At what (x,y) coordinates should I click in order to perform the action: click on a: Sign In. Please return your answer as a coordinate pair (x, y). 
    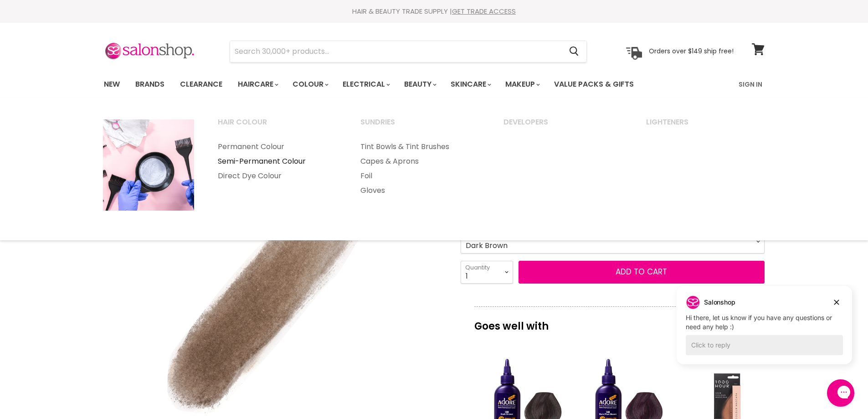
    Looking at the image, I should click on (750, 85).